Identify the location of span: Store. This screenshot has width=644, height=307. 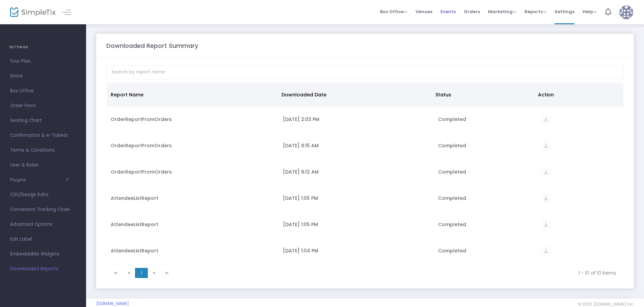
(43, 76).